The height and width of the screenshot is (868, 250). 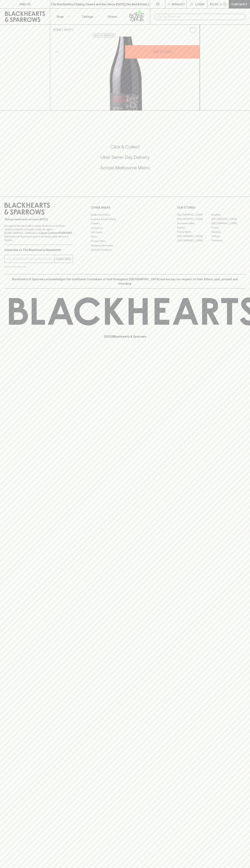 What do you see at coordinates (125, 245) in the screenshot?
I see `a: Shipping Information` at bounding box center [125, 245].